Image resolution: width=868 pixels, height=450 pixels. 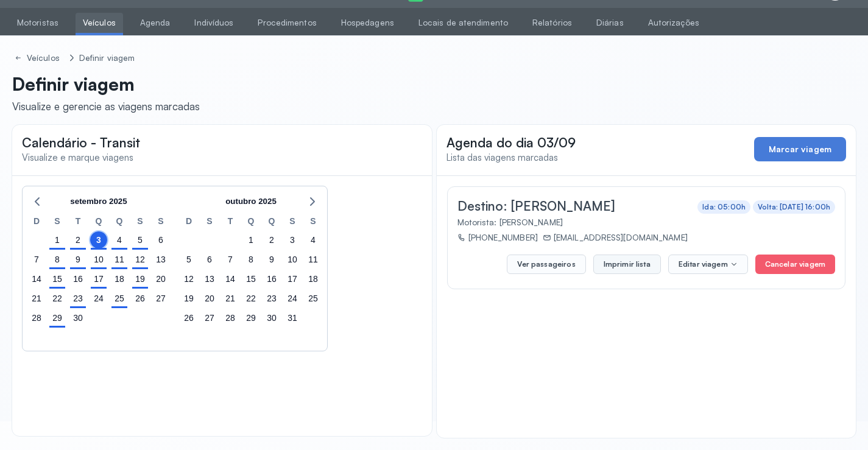 I want to click on div: domingo, 14 de set. de 2025, so click(x=37, y=279).